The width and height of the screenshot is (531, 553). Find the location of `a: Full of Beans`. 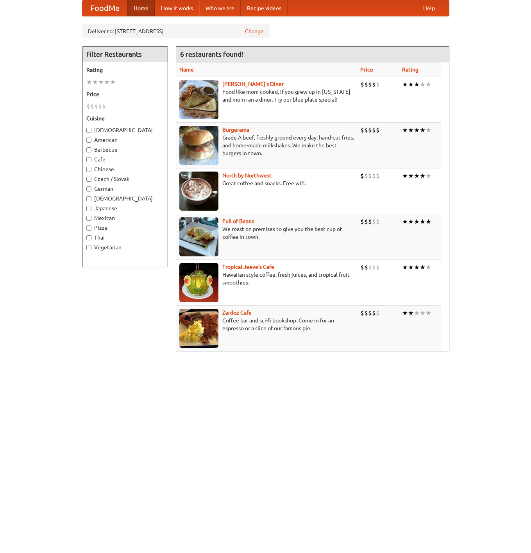

a: Full of Beans is located at coordinates (238, 221).